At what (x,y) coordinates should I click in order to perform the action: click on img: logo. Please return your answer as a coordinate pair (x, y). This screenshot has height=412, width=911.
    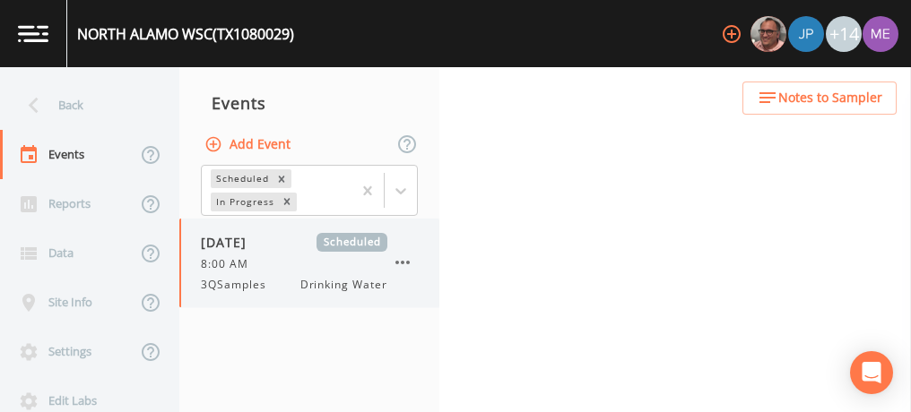
    Looking at the image, I should click on (33, 33).